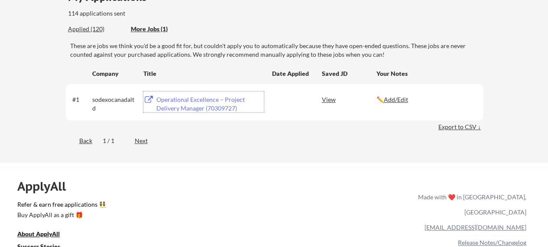 Image resolution: width=548 pixels, height=247 pixels. I want to click on div: Back, so click(79, 141).